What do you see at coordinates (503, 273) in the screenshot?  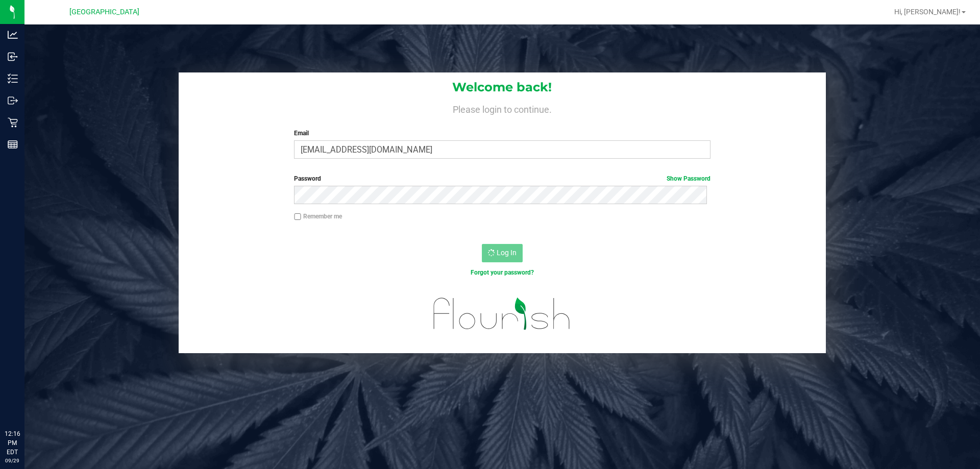 I see `a: Forgot your password?` at bounding box center [503, 273].